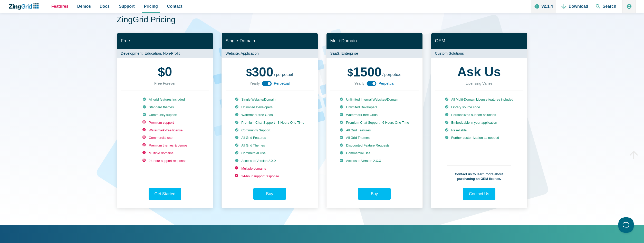 The height and width of the screenshot is (243, 644). Describe the element at coordinates (165, 122) in the screenshot. I see `li: Premium support` at that location.